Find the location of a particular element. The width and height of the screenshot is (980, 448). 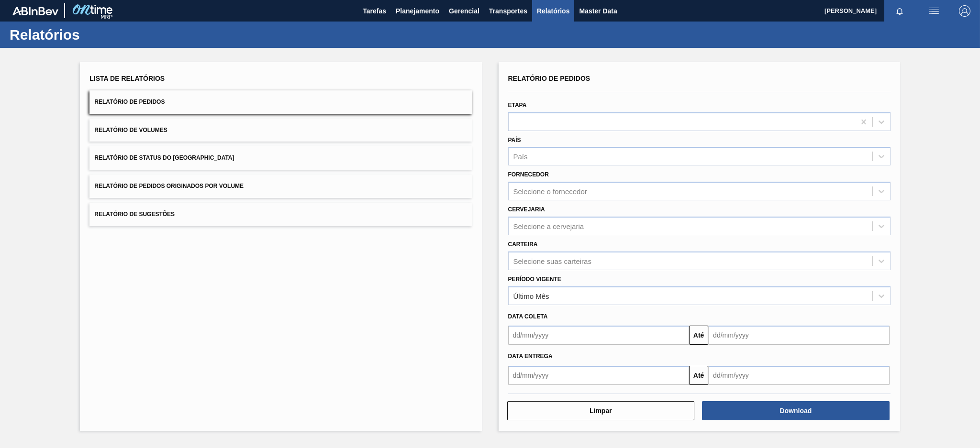

div: Selecione o fornecedor is located at coordinates (550, 192).